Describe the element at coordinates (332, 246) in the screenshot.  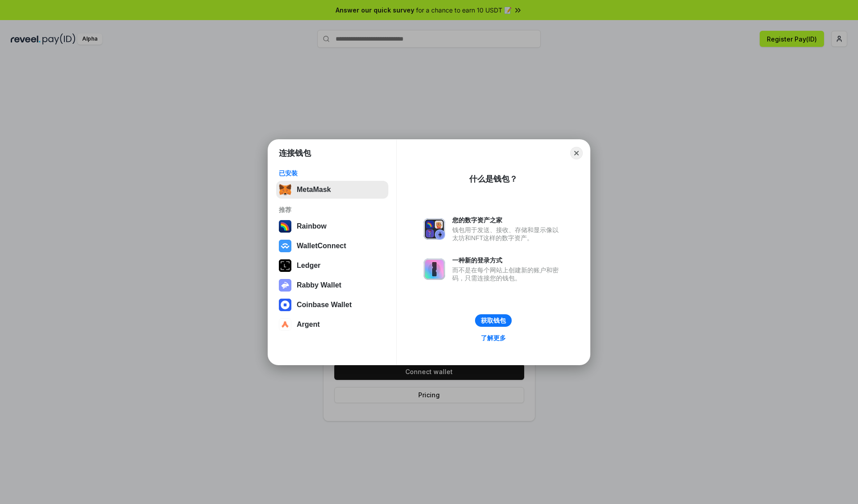
I see `button: WalletConnect` at that location.